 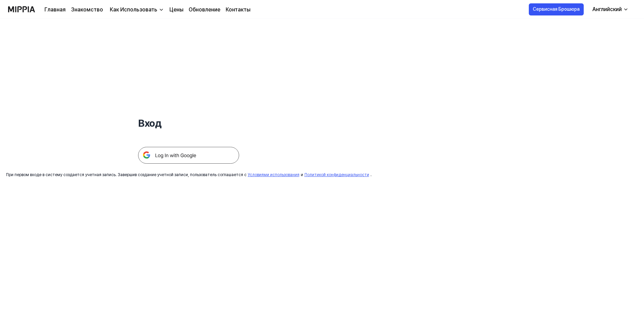 What do you see at coordinates (55, 9) in the screenshot?
I see `ya-tr-span: Главная` at bounding box center [55, 9].